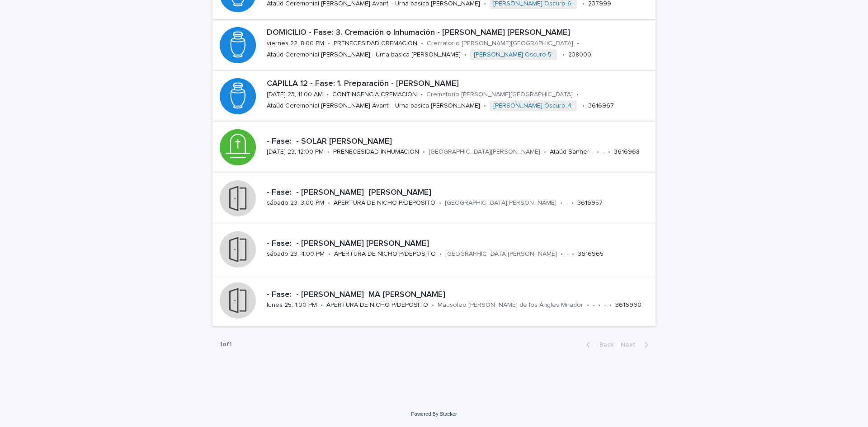  What do you see at coordinates (375, 43) in the screenshot?
I see `p: PRENECESIDAD CREMACION` at bounding box center [375, 43].